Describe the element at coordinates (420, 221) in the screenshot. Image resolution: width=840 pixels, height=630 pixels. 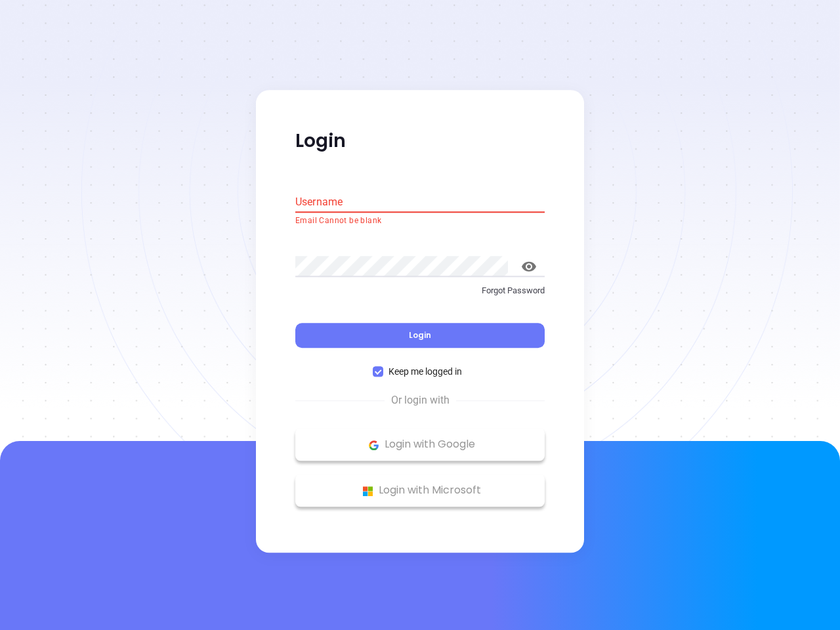
I see `p: Email Cannot be blank` at that location.